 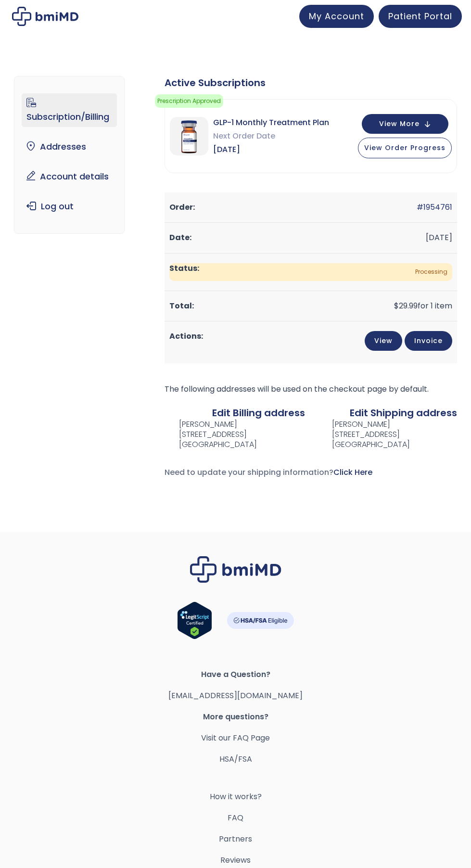 What do you see at coordinates (236, 737) in the screenshot?
I see `a: Visit our FAQ Page` at bounding box center [236, 737].